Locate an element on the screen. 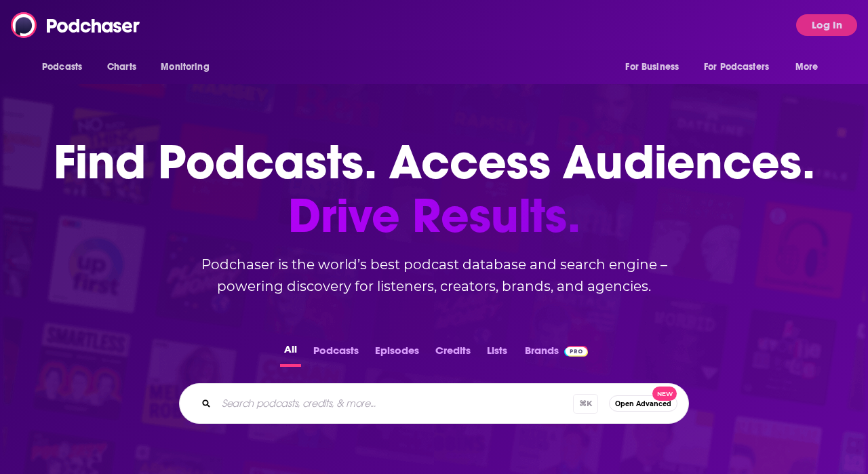  a: Podchaser - Follow, Share and Rate Podcasts is located at coordinates (76, 25).